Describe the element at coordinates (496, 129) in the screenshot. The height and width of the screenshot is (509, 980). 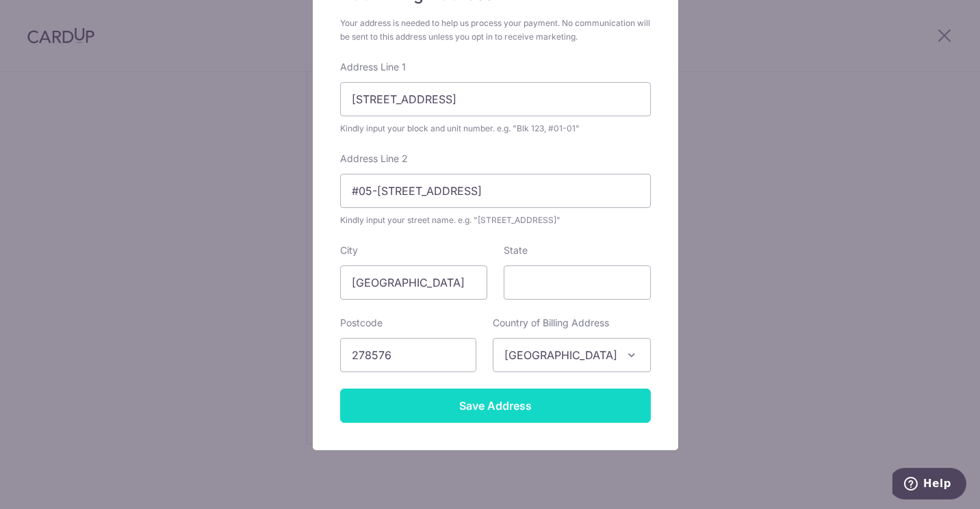
I see `div: Kindly input your block and unit number. e.g. "Blk 123, #01-01"` at that location.